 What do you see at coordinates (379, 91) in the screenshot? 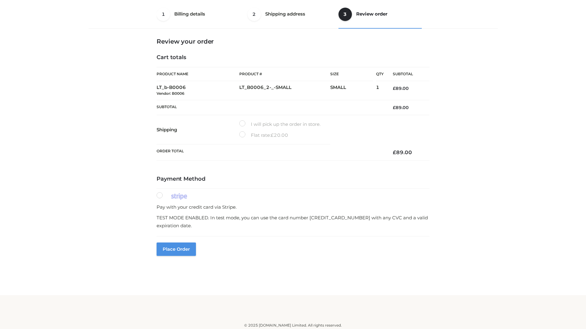
I see `td: 1` at bounding box center [379, 91].